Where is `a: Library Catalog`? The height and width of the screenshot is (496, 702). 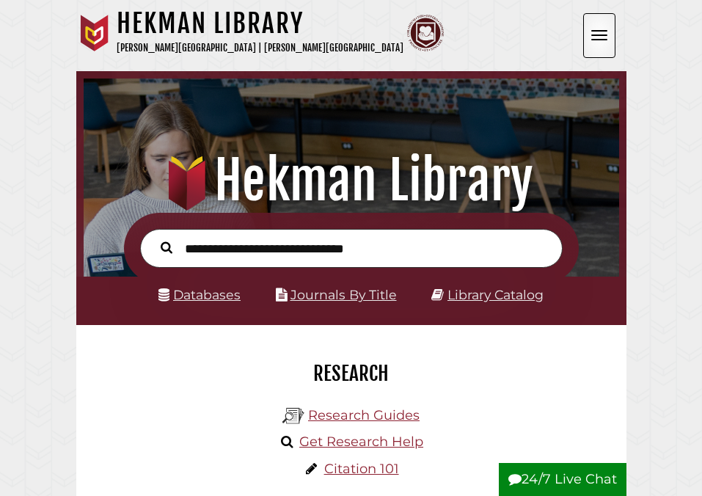
a: Library Catalog is located at coordinates (495, 294).